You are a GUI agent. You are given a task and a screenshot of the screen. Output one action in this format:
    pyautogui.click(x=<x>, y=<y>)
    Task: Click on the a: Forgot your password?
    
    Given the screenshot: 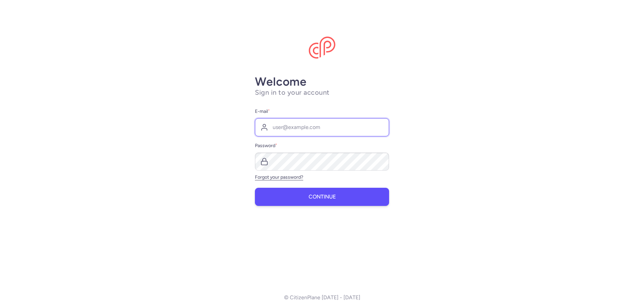 What is the action you would take?
    pyautogui.click(x=279, y=177)
    